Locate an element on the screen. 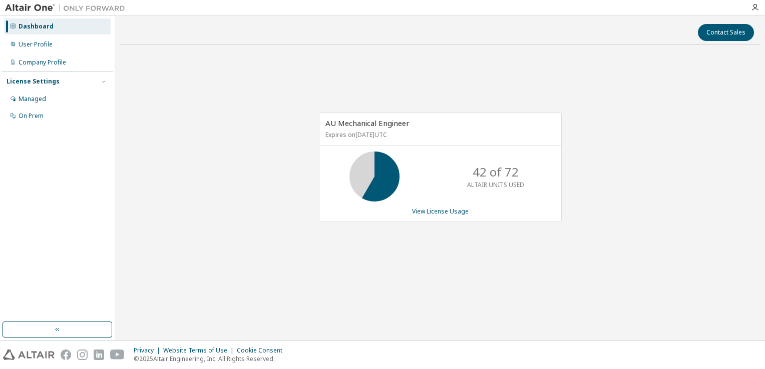 The height and width of the screenshot is (369, 765). div: License Settings is located at coordinates (33, 82).